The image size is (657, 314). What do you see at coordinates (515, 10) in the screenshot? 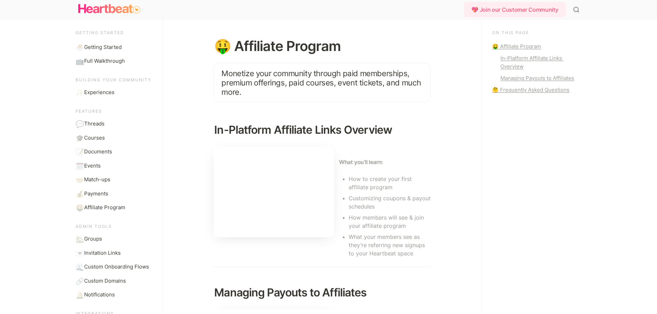
I see `div: 💖 Join our Customer Community` at bounding box center [515, 10].